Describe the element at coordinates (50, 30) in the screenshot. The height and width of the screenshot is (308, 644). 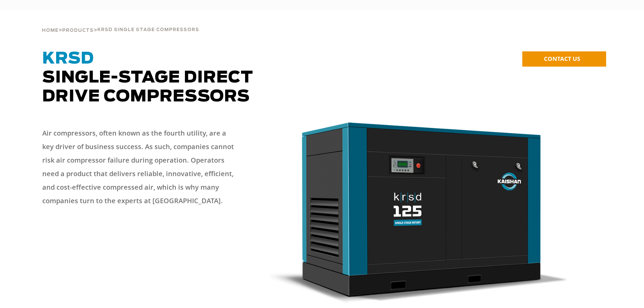
I see `a: Home` at that location.